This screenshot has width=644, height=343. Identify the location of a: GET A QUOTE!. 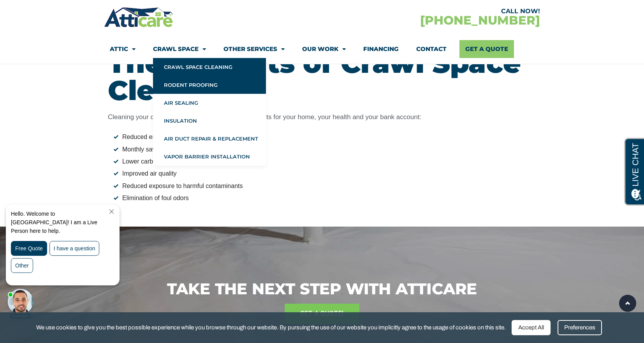
(322, 314).